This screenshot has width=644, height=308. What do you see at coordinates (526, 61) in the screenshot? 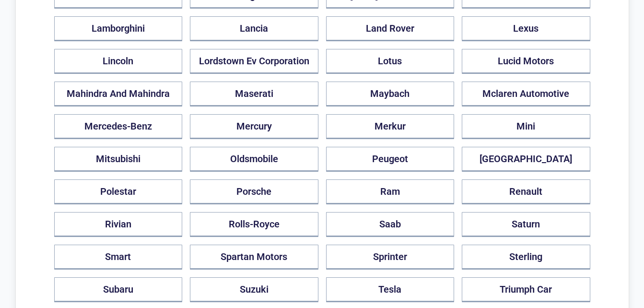
I see `button: Lucid Motors` at bounding box center [526, 61].